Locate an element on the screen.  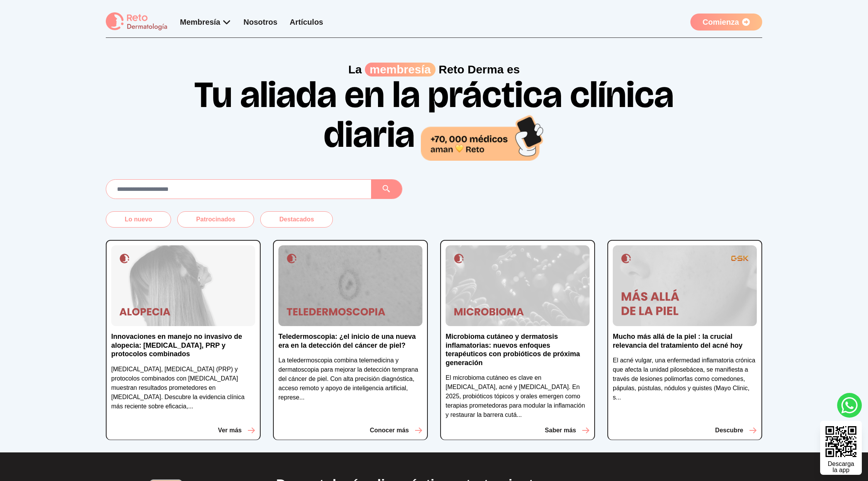
p: Ver más is located at coordinates (230, 430).